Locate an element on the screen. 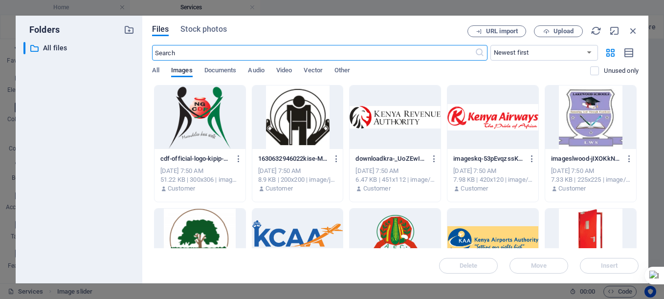 The image size is (664, 299). span: Upload is located at coordinates (564, 31).